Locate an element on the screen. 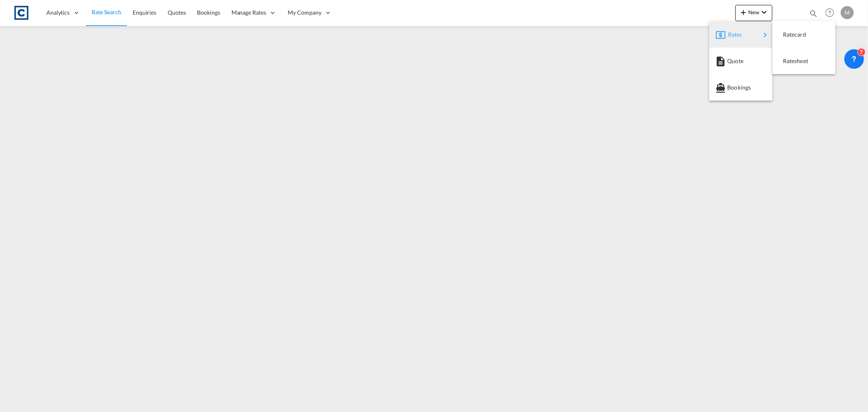 The height and width of the screenshot is (412, 868). button: Quote is located at coordinates (740, 61).